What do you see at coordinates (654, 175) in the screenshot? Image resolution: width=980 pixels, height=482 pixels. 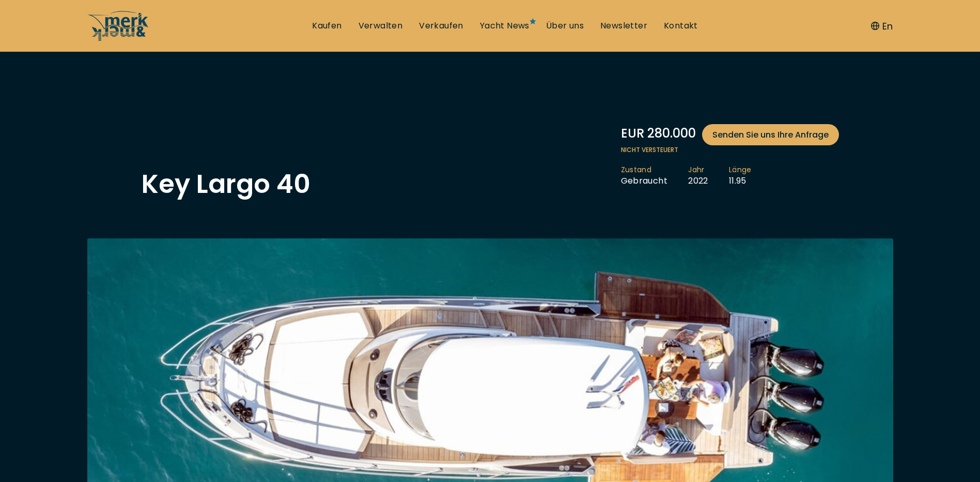 I see `li: Gebraucht` at bounding box center [654, 175].